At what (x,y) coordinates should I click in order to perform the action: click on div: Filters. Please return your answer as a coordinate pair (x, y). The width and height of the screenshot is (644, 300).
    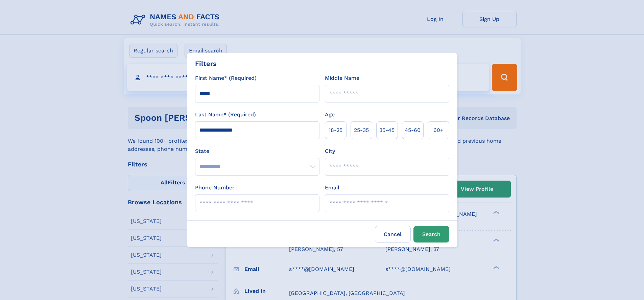
    Looking at the image, I should click on (205, 64).